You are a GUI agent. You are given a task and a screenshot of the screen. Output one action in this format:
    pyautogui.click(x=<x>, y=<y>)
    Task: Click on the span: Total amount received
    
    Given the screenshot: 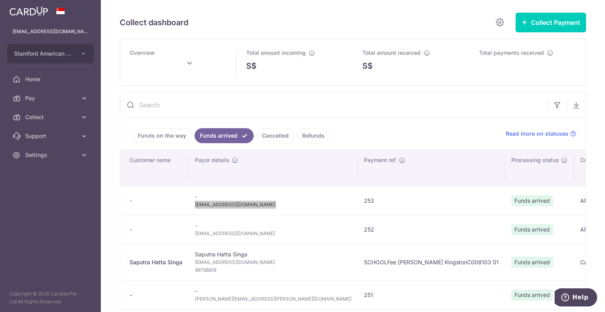 What is the action you would take?
    pyautogui.click(x=392, y=52)
    